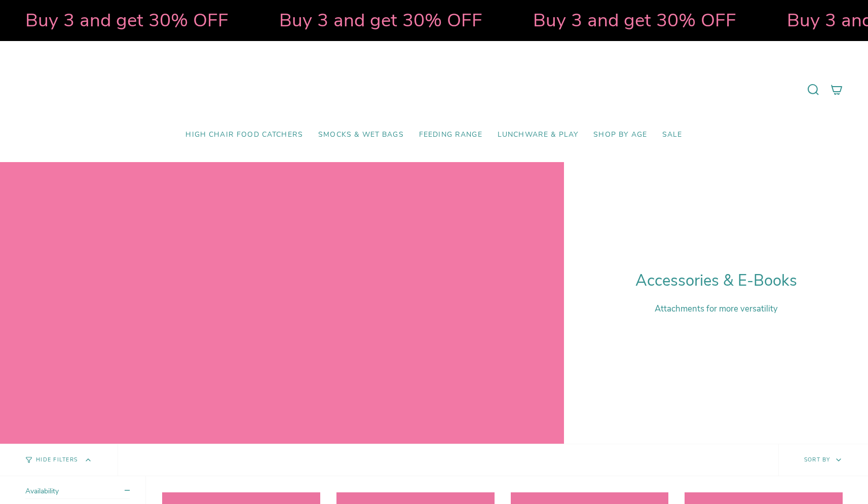 The width and height of the screenshot is (868, 504). What do you see at coordinates (244, 134) in the screenshot?
I see `a: High Chair Food Catchers` at bounding box center [244, 134].